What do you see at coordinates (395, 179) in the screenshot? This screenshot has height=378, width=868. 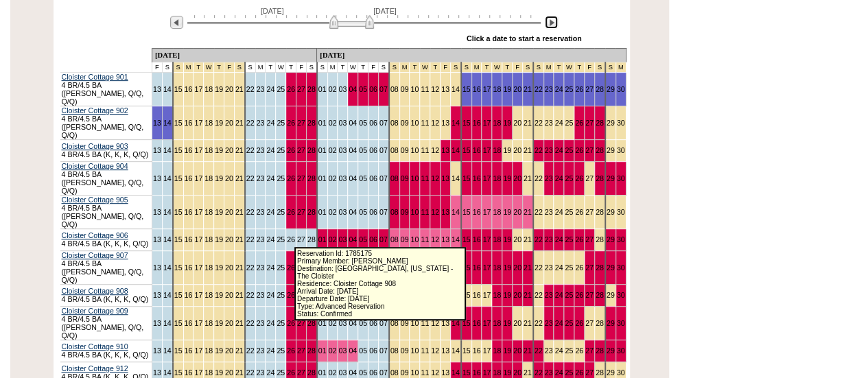 I see `a: 08` at bounding box center [395, 179].